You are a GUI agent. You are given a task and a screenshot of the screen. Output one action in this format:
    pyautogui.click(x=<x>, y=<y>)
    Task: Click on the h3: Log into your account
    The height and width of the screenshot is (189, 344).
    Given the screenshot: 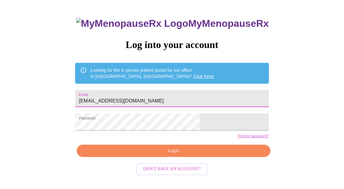 What is the action you would take?
    pyautogui.click(x=172, y=45)
    